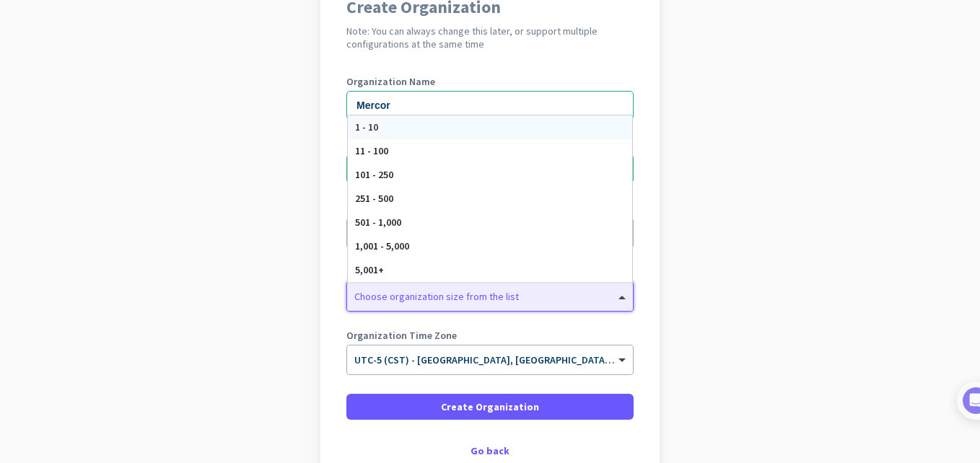  I want to click on span: 101 - 250, so click(374, 175).